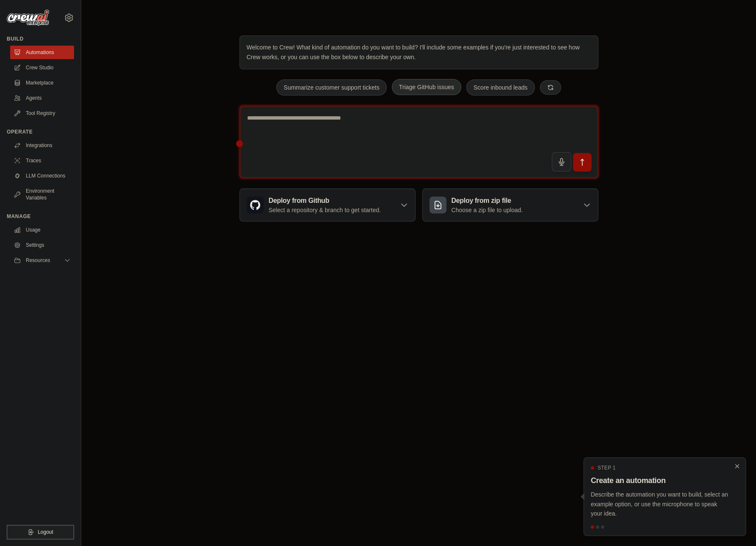  Describe the element at coordinates (38, 261) in the screenshot. I see `span: Resources` at that location.